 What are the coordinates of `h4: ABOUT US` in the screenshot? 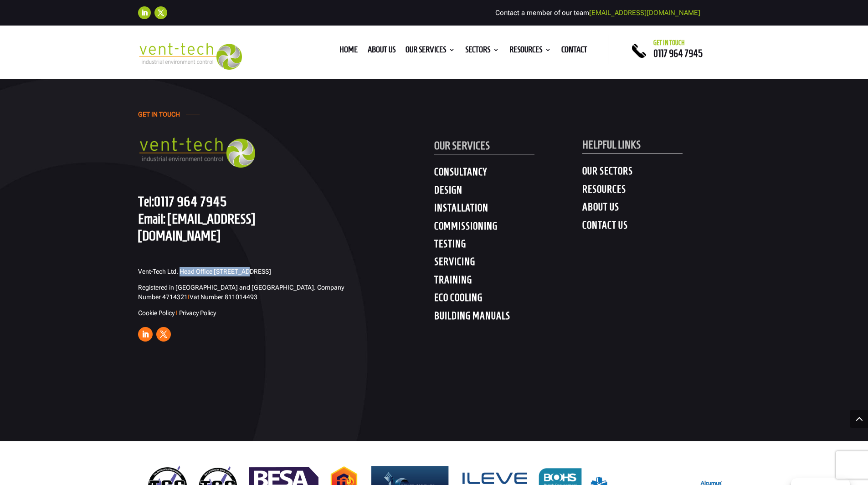 It's located at (656, 209).